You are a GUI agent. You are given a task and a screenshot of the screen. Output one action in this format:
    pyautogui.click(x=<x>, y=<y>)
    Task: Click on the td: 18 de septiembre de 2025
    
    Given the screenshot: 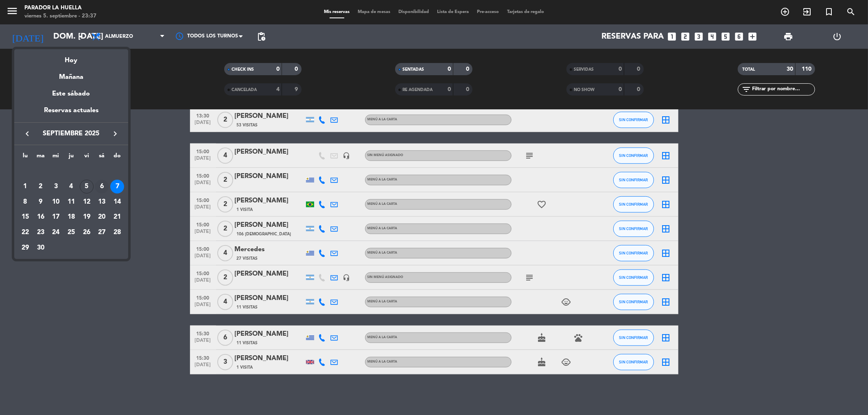 What is the action you would take?
    pyautogui.click(x=71, y=218)
    